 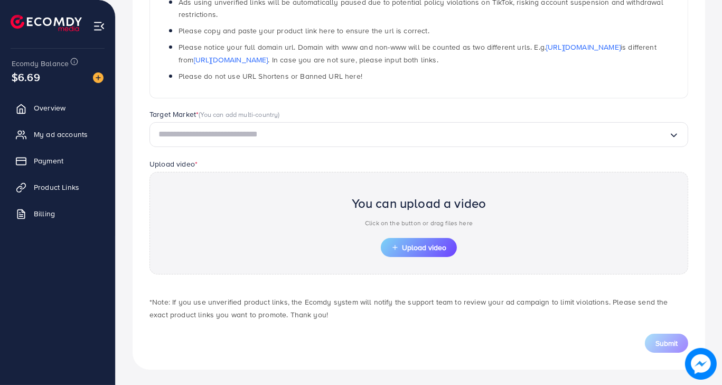 I want to click on a: Product Links, so click(x=58, y=187).